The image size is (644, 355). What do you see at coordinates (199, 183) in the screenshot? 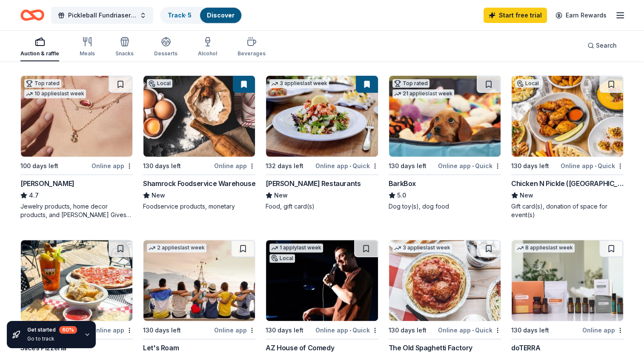
I see `div: Shamrock Foodservice Warehouse` at bounding box center [199, 183].